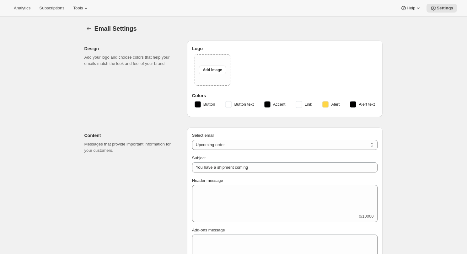 This screenshot has width=467, height=254. Describe the element at coordinates (22, 8) in the screenshot. I see `span: Analytics` at that location.